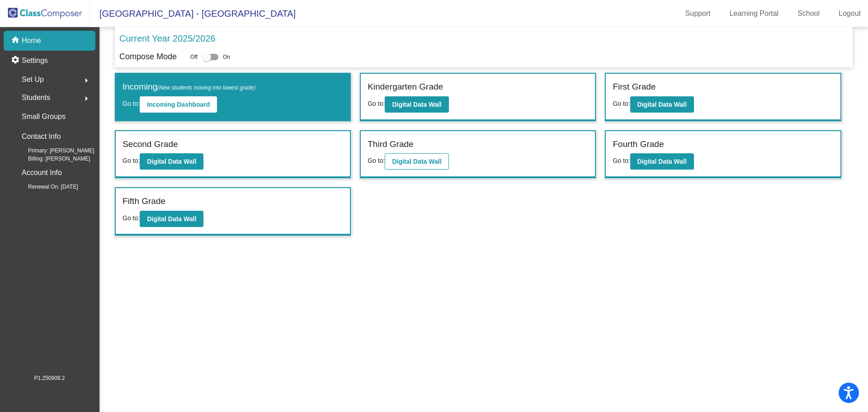  I want to click on span: On, so click(227, 57).